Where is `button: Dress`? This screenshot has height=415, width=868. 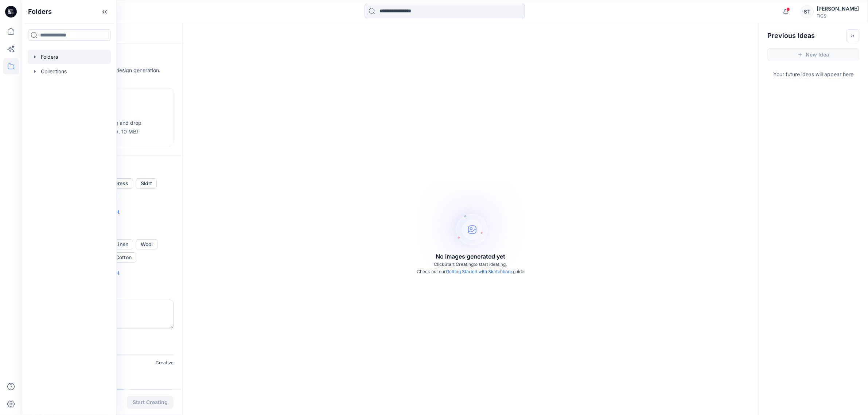 button: Dress is located at coordinates (121, 184).